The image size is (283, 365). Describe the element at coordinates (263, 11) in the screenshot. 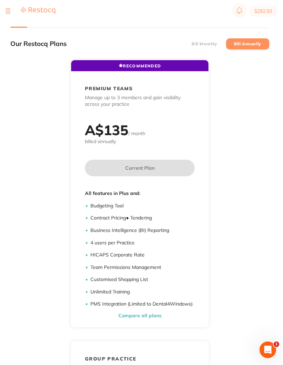

I see `button: $292.50` at that location.